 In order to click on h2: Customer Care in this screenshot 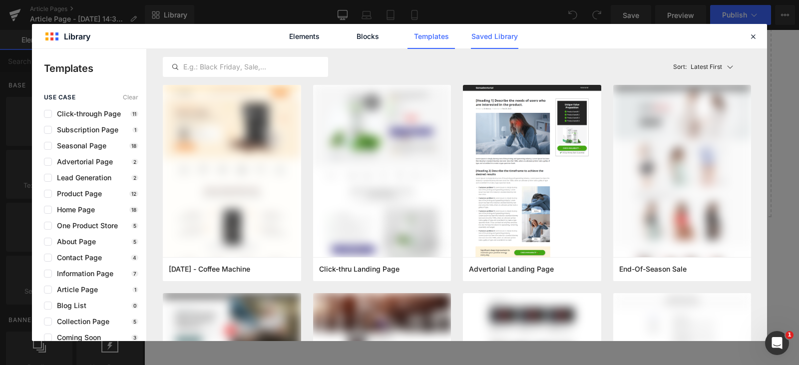, I will do `click(569, 245)`.